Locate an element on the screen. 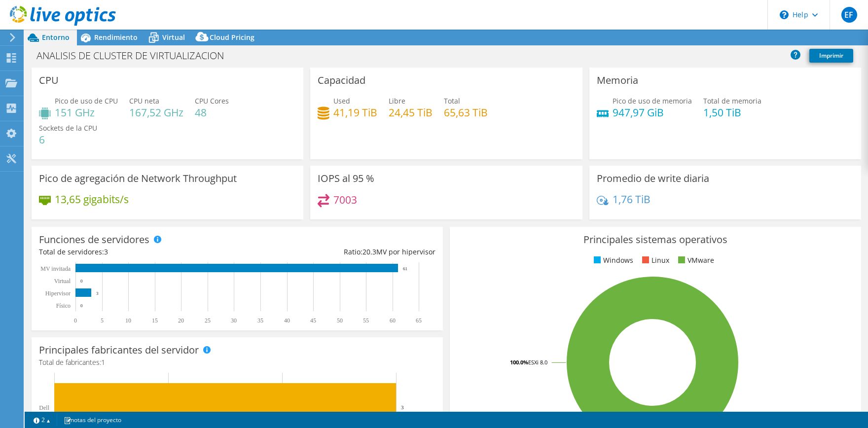 The width and height of the screenshot is (868, 428). h3: Pico de agregación de Network Throughput is located at coordinates (137, 178).